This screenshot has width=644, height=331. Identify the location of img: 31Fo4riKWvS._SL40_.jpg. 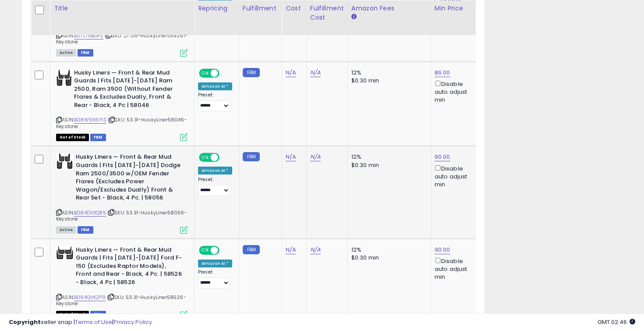
(64, 77).